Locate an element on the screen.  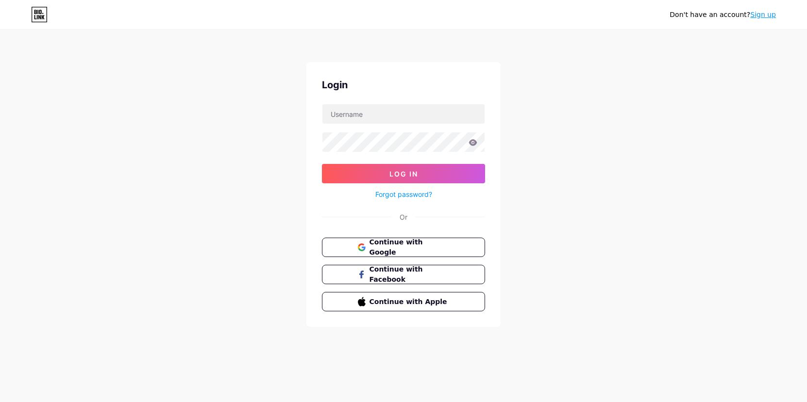
button: Log In is located at coordinates (403, 174).